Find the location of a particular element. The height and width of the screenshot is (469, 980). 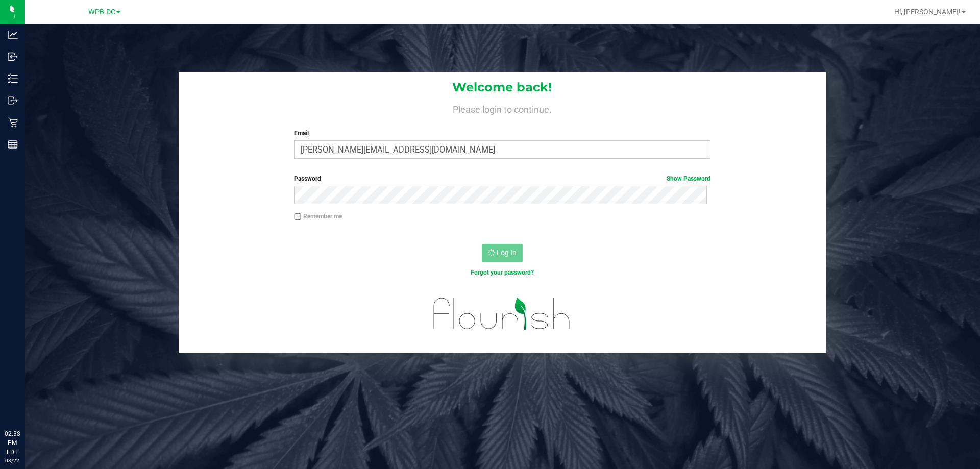

a: Forgot your password? is located at coordinates (502, 273).